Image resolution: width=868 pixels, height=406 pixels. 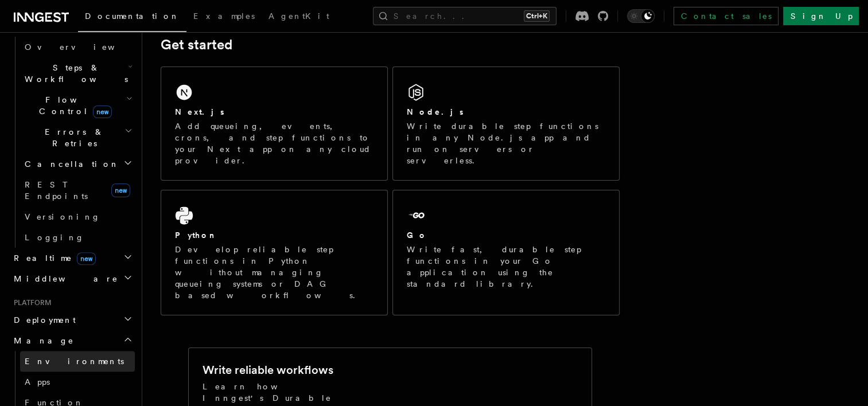 What do you see at coordinates (536, 16) in the screenshot?
I see `kbd: Ctrl+K` at bounding box center [536, 16].